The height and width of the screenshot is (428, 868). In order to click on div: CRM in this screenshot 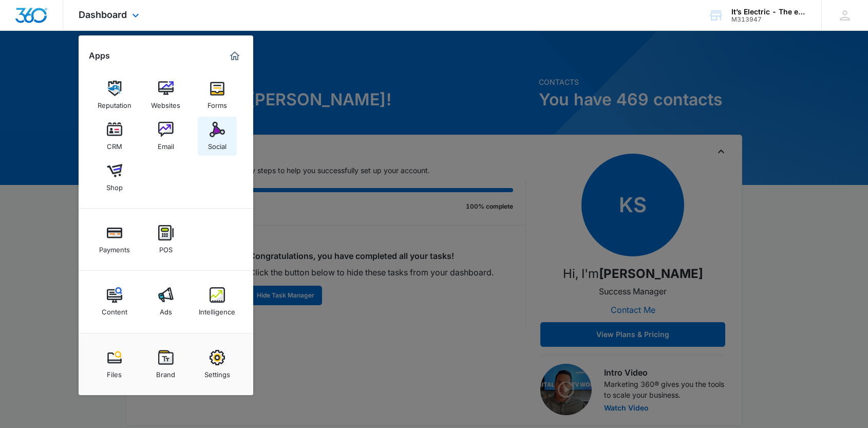, I will do `click(115, 144)`.